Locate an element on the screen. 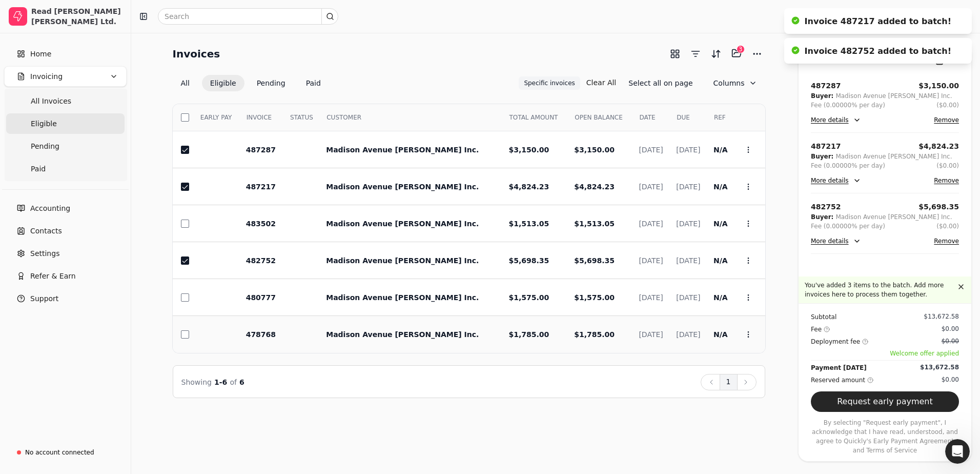 This screenshot has height=474, width=980. span: 487287 is located at coordinates (261, 149).